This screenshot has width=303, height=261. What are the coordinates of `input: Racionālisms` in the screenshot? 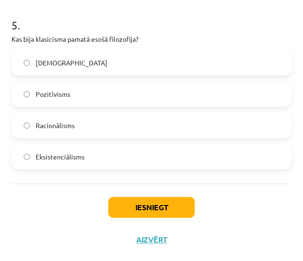 It's located at (27, 125).